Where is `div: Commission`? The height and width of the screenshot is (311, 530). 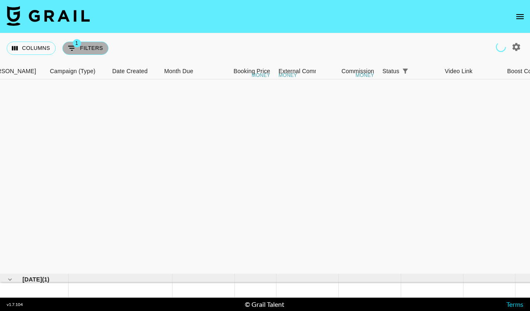
div: Commission is located at coordinates (358, 71).